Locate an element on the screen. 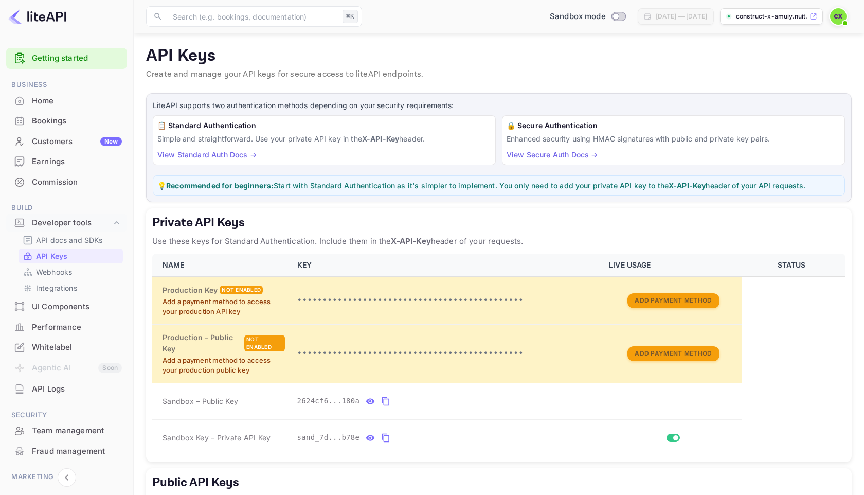  h6: Production – Public Key is located at coordinates (202, 343).